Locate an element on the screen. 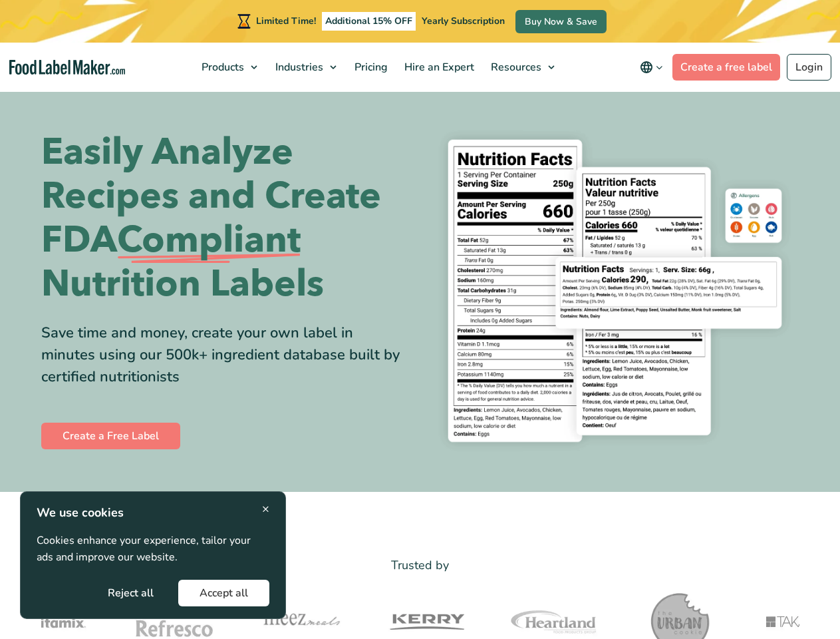  span: Limited Time! is located at coordinates (286, 21).